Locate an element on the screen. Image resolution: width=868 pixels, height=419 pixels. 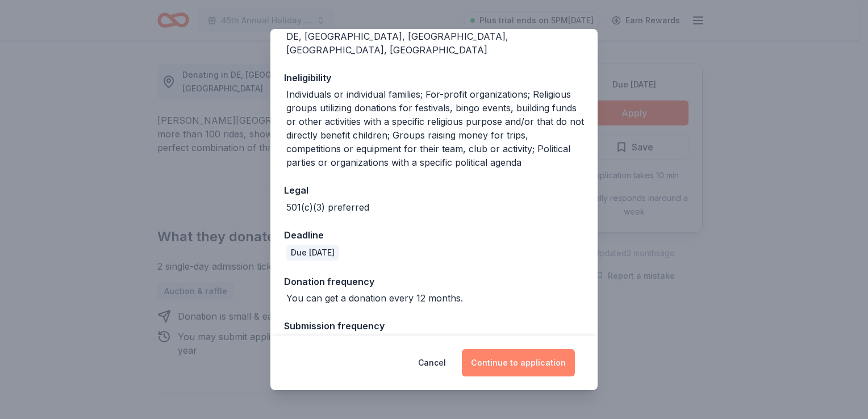
button: Continue to application is located at coordinates (518, 363).